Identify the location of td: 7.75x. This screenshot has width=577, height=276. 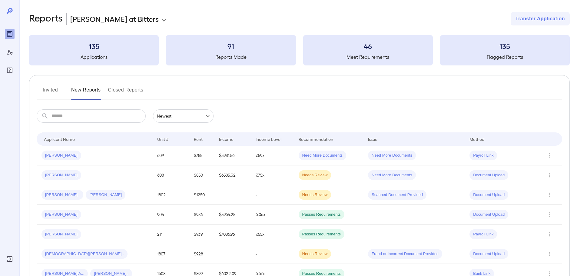
(272, 175).